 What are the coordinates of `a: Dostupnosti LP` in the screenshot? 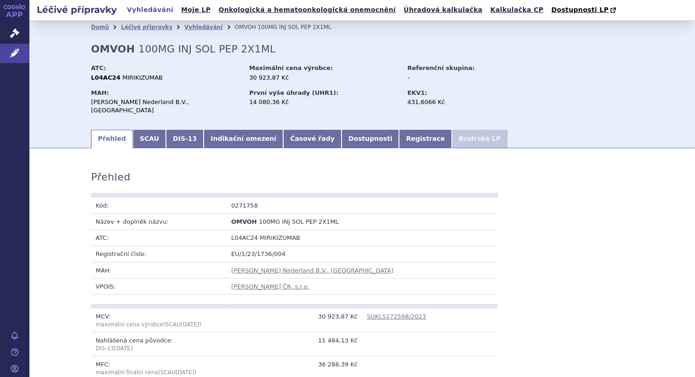 It's located at (584, 10).